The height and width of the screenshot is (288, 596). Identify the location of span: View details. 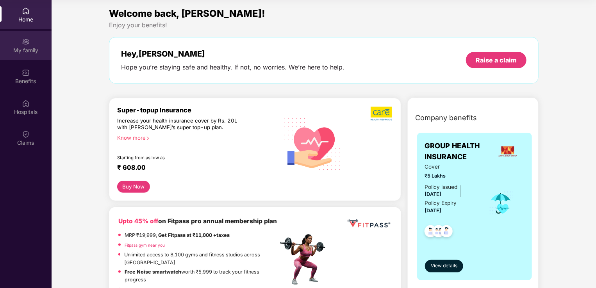
(444, 266).